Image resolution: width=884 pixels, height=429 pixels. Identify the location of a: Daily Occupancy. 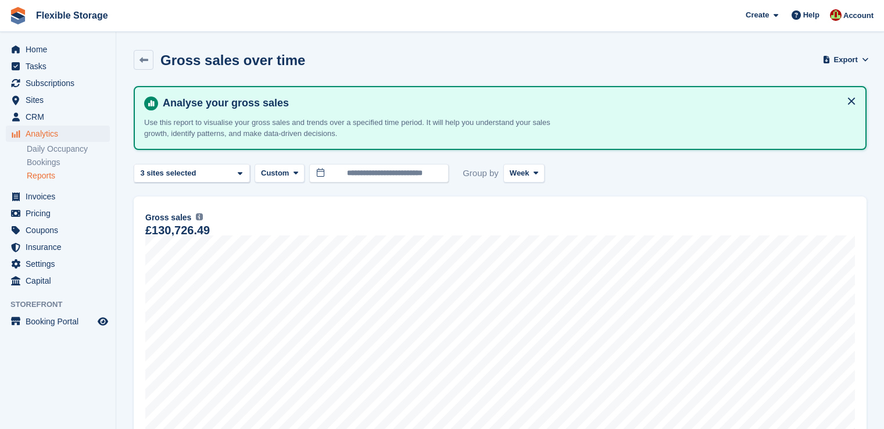
(68, 149).